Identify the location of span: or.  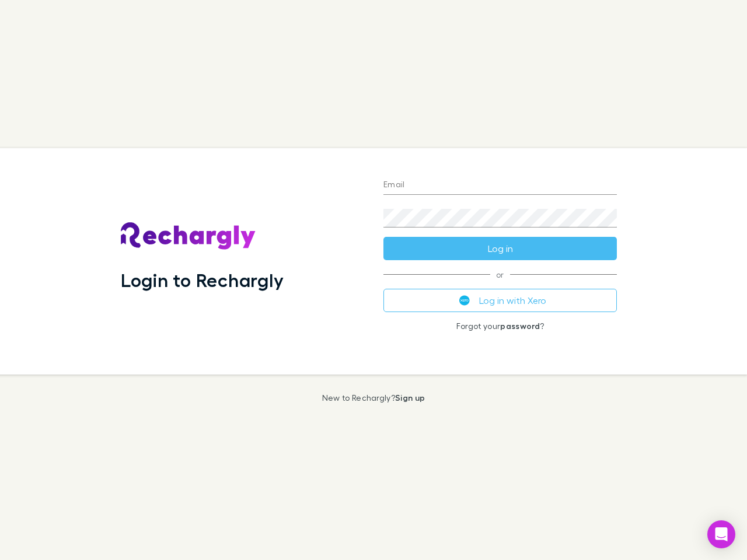
(500, 274).